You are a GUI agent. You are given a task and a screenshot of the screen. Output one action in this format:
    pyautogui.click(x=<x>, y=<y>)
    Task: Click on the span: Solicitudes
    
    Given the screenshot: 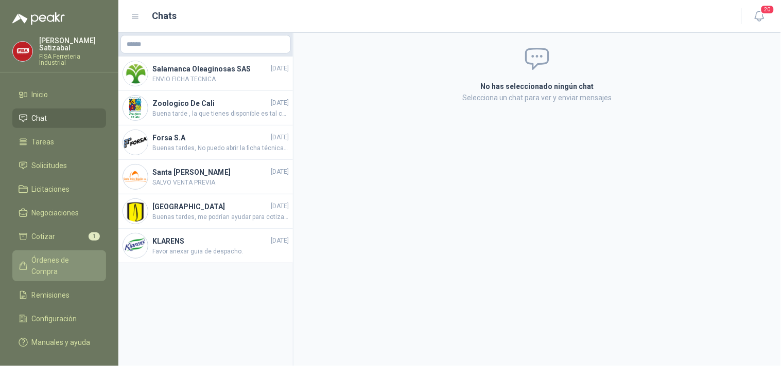 What is the action you would take?
    pyautogui.click(x=49, y=166)
    